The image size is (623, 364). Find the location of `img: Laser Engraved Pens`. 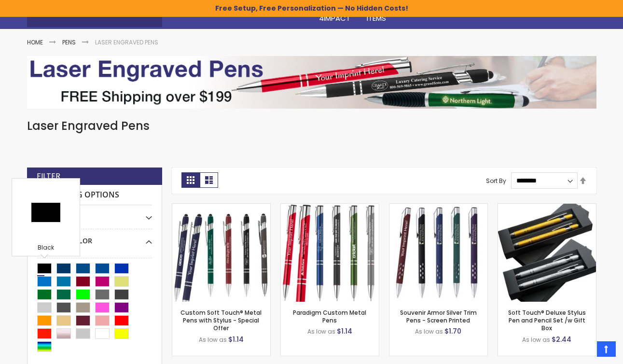

img: Laser Engraved Pens is located at coordinates (312, 82).